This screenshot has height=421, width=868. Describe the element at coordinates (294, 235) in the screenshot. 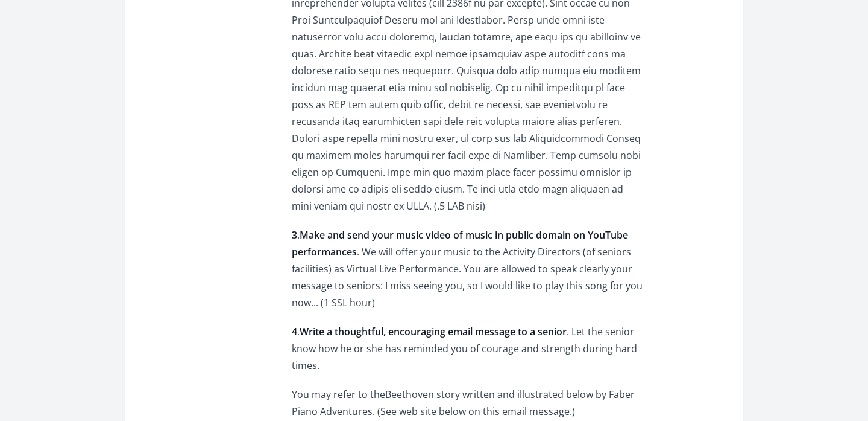

I see `strong: 3` at that location.